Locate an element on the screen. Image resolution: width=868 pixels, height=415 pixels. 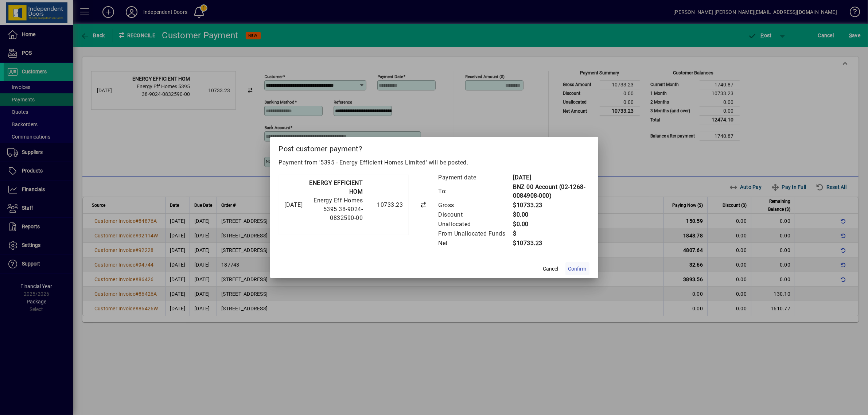
td: Gross is located at coordinates (475, 205).